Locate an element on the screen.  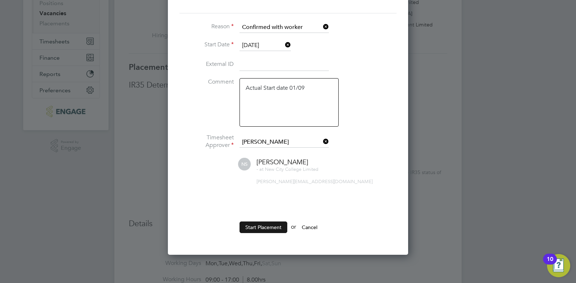
div: 10 is located at coordinates (550, 264).